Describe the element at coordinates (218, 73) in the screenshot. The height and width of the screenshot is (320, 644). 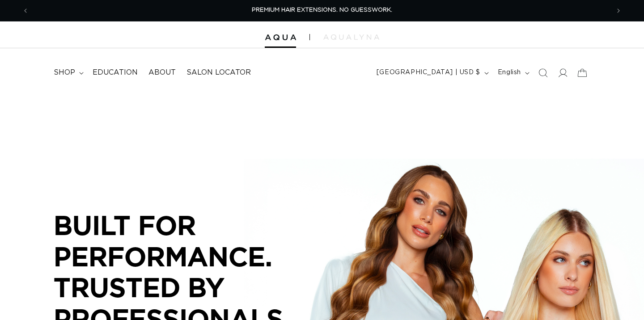
I see `span: Salon Locator` at that location.